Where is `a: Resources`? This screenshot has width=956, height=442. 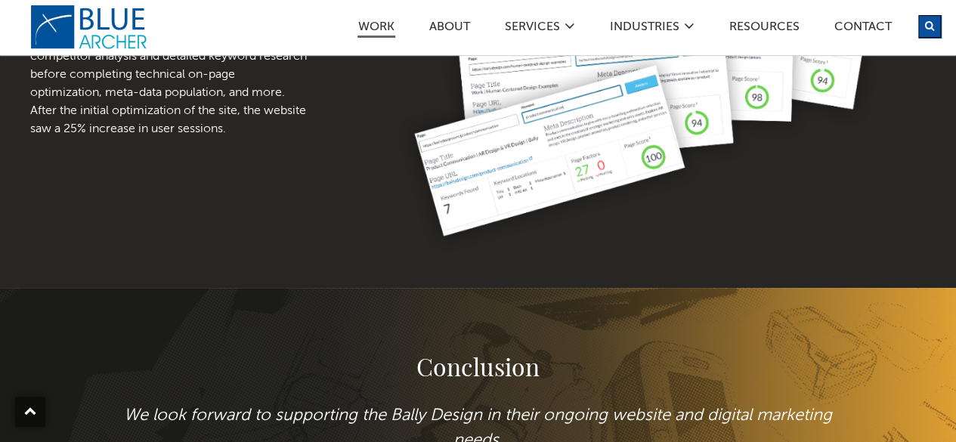 a: Resources is located at coordinates (764, 29).